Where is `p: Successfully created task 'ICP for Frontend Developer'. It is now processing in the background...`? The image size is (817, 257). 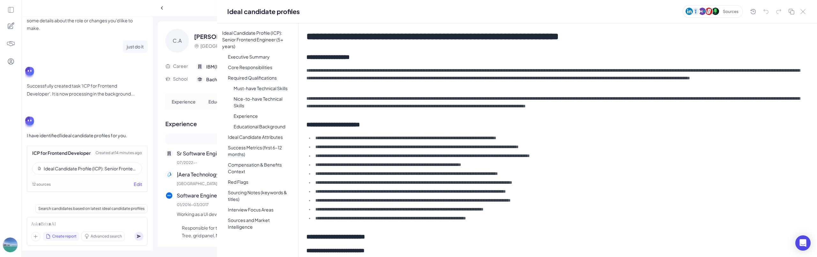
p: Successfully created task 'ICP for Frontend Developer'. It is now processing in the background... is located at coordinates (81, 90).